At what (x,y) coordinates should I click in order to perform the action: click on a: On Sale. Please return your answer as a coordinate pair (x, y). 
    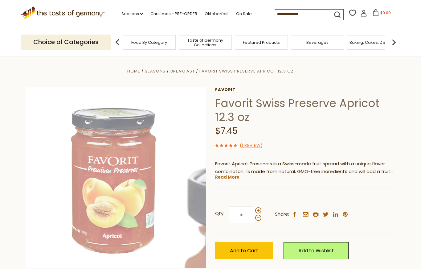
    Looking at the image, I should click on (244, 14).